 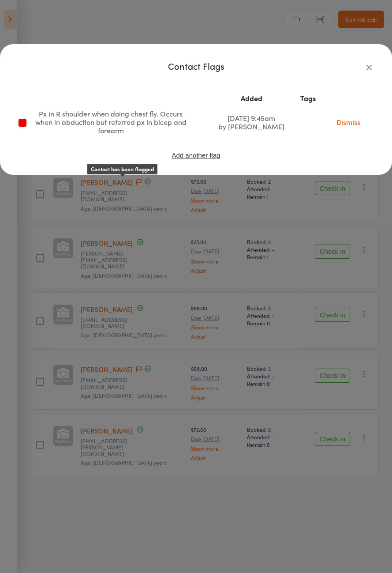 I want to click on button: Add another flag, so click(x=196, y=155).